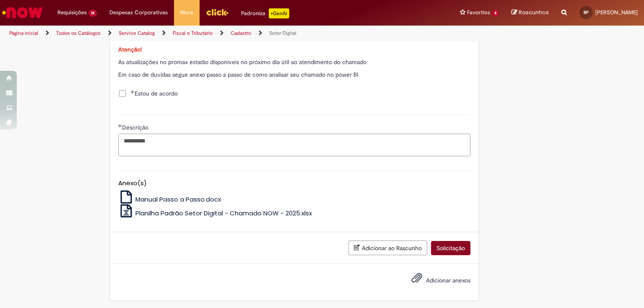 Image resolution: width=644 pixels, height=308 pixels. Describe the element at coordinates (240, 33) in the screenshot. I see `a: Cadastro` at that location.